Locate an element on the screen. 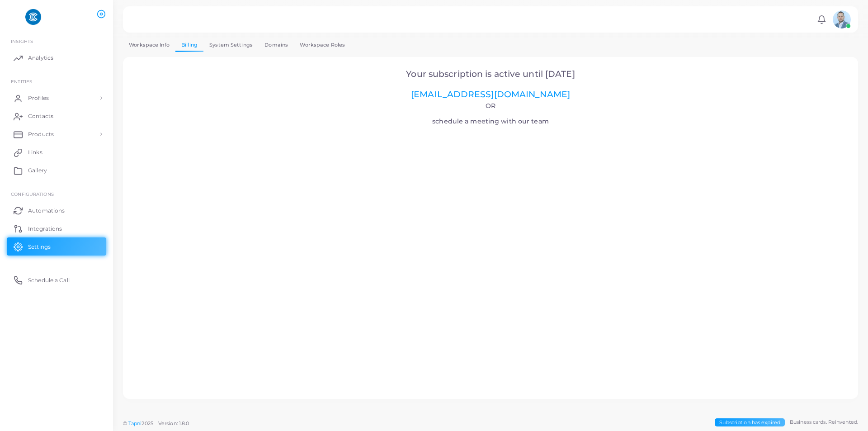 The height and width of the screenshot is (431, 868). img: logo is located at coordinates (33, 17).